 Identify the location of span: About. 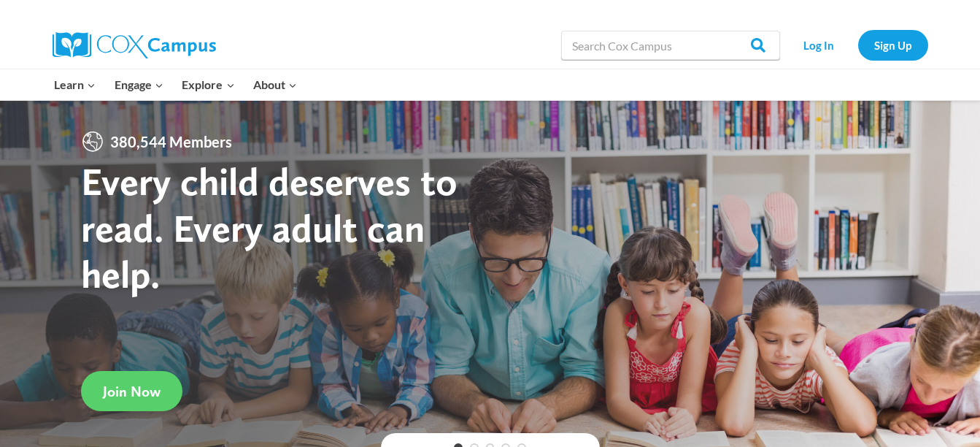
(275, 85).